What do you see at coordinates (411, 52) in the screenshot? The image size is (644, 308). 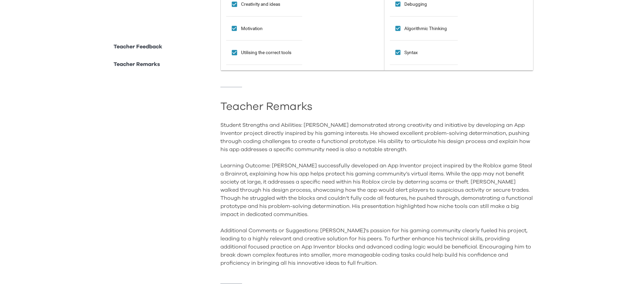 I see `span: Syntax` at bounding box center [411, 52].